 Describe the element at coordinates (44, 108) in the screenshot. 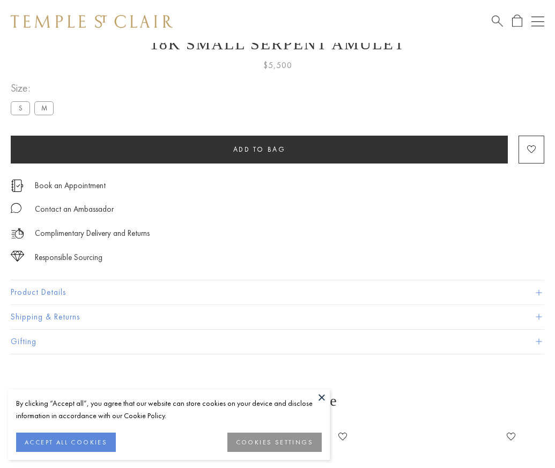

I see `label: M` at that location.